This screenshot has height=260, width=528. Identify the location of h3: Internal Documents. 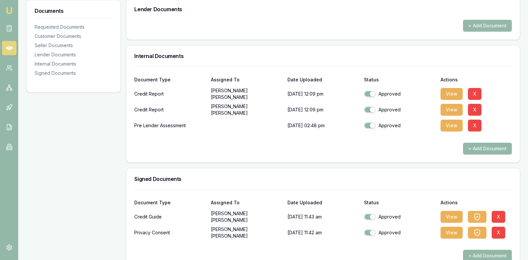
(323, 56).